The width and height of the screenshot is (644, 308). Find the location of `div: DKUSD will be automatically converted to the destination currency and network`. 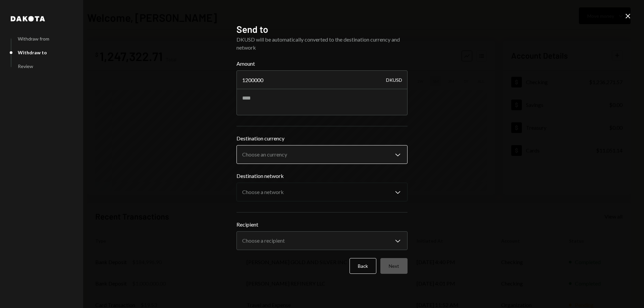

div: DKUSD will be automatically converted to the destination currency and network is located at coordinates (322, 43).